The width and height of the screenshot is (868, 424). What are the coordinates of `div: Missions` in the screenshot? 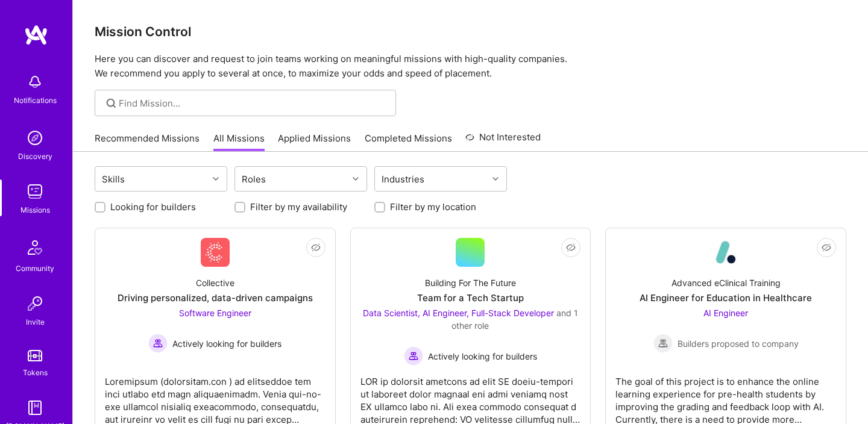 It's located at (35, 210).